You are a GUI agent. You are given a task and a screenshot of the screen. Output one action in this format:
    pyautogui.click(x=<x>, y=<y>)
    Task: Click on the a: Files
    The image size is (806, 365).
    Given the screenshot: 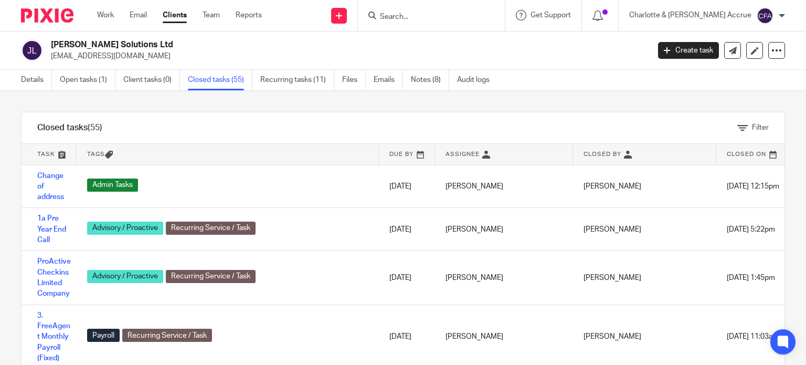 What is the action you would take?
    pyautogui.click(x=354, y=80)
    